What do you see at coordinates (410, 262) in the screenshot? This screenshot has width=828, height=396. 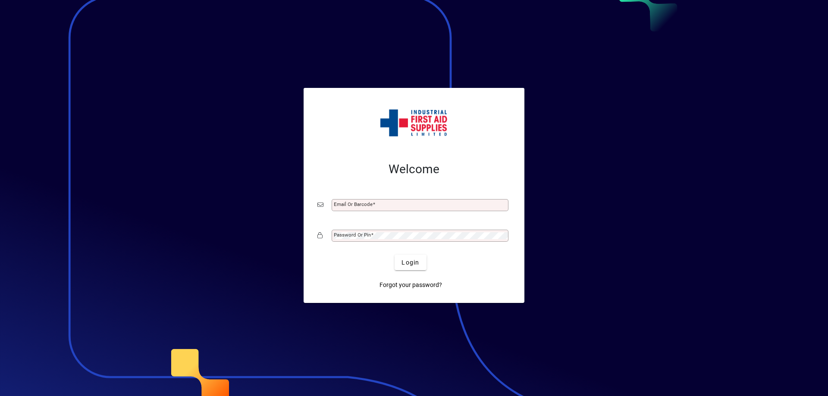 I see `button: Login` at bounding box center [410, 262].